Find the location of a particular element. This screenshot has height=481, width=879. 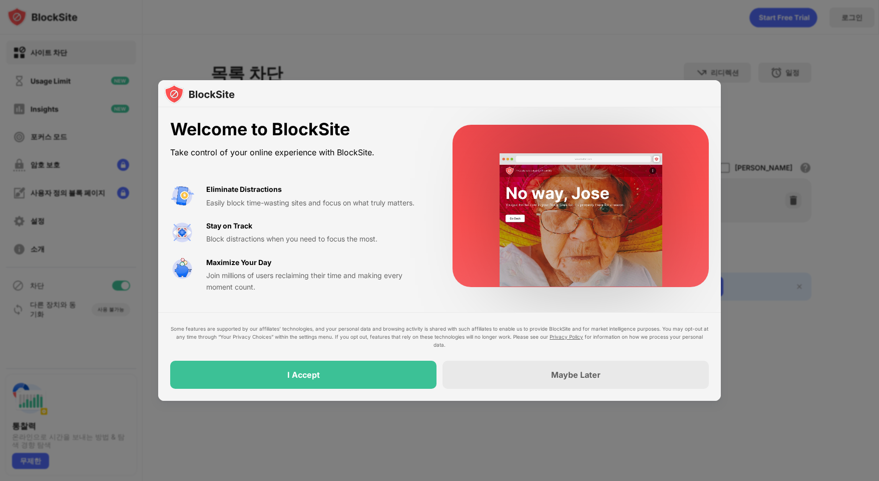

div: Maximize Your Day is located at coordinates (239, 262).